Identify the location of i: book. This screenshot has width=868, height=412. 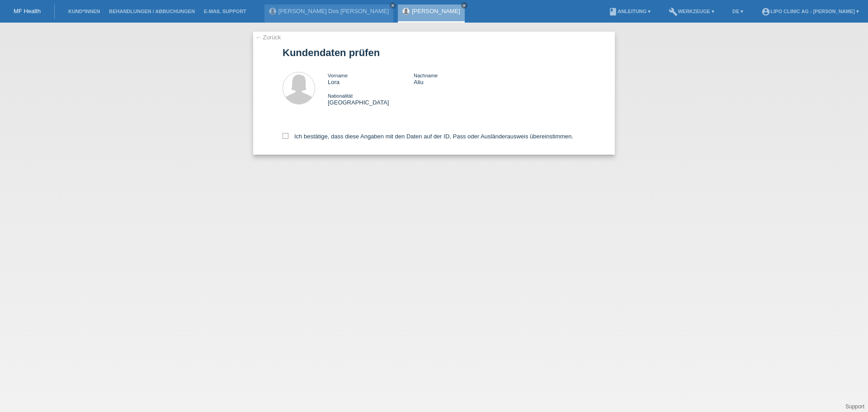
(613, 12).